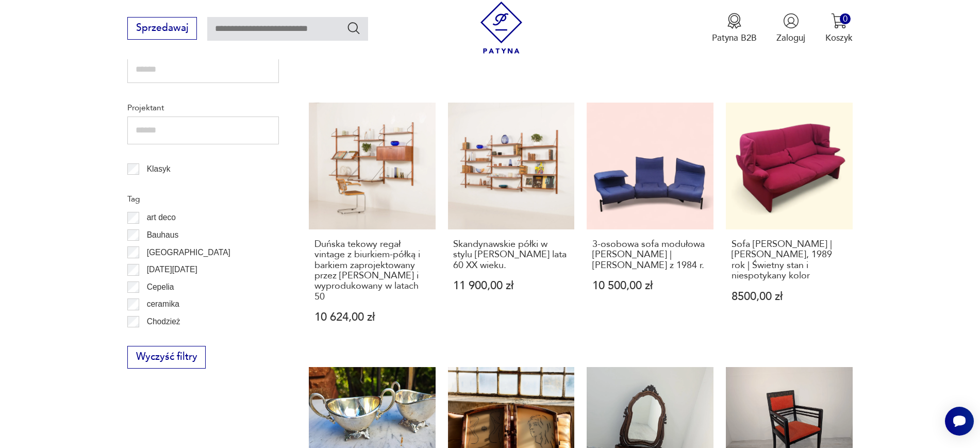 The height and width of the screenshot is (448, 980). I want to click on p: Koszyk, so click(839, 38).